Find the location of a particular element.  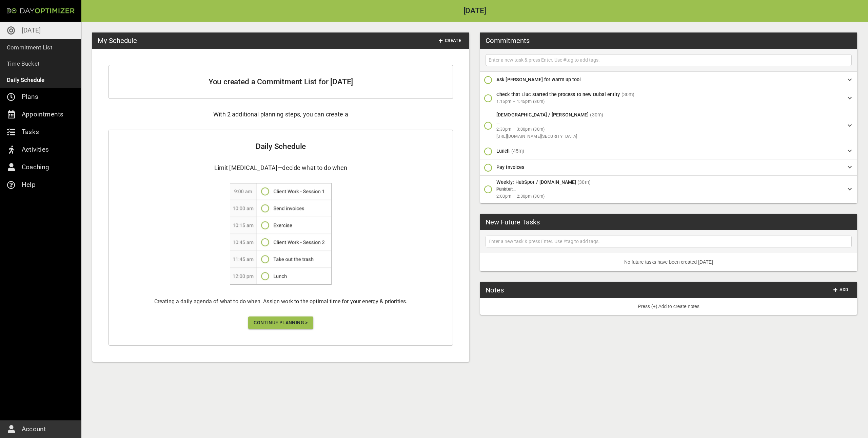

h3: My Schedule is located at coordinates (117, 41).